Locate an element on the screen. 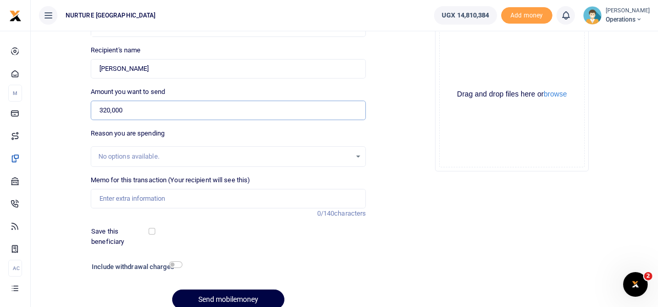 The width and height of the screenshot is (658, 307). input: Loading name... is located at coordinates (229, 69).